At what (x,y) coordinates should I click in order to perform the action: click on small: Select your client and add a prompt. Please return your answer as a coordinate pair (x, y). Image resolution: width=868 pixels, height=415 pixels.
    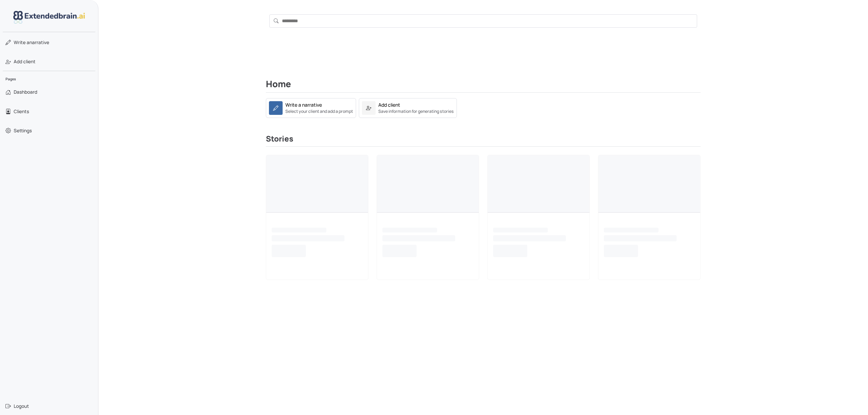
    Looking at the image, I should click on (319, 112).